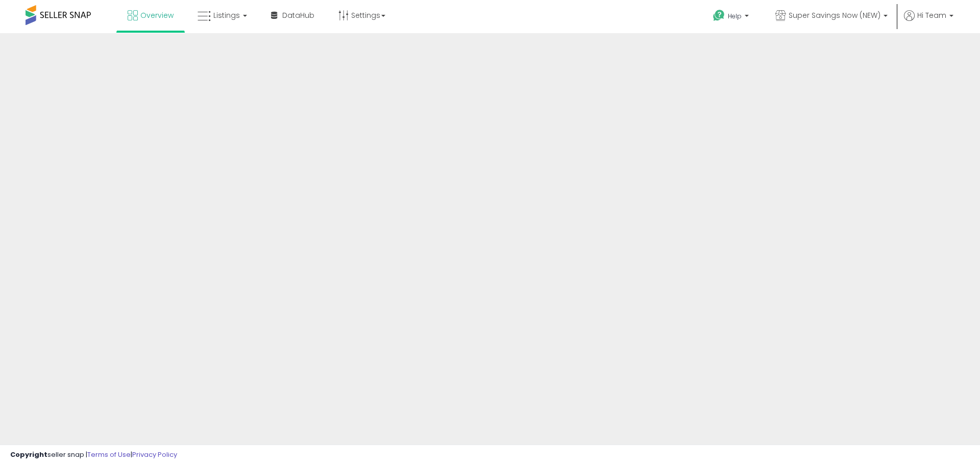 The width and height of the screenshot is (980, 465). I want to click on div: seller snap | |, so click(94, 455).